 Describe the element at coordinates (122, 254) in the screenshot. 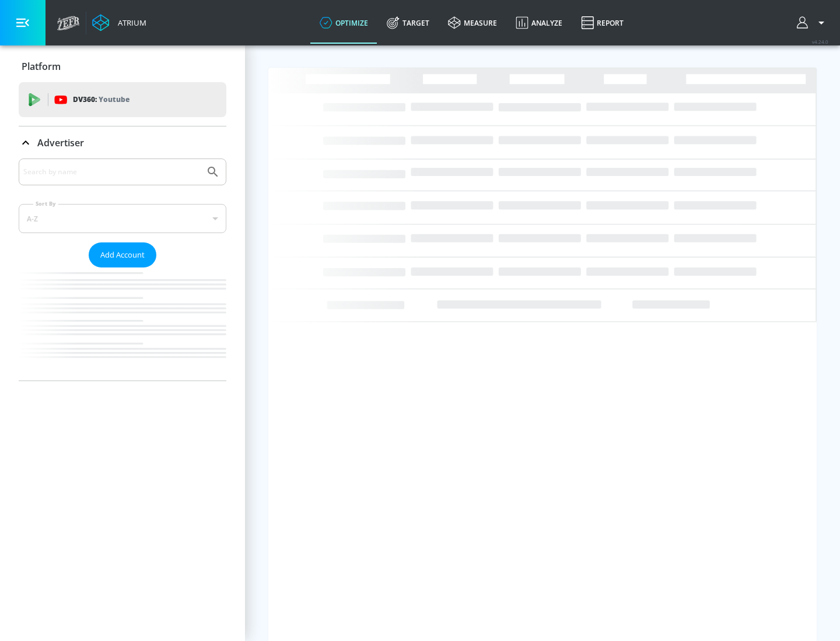

I see `button: Add Account` at that location.